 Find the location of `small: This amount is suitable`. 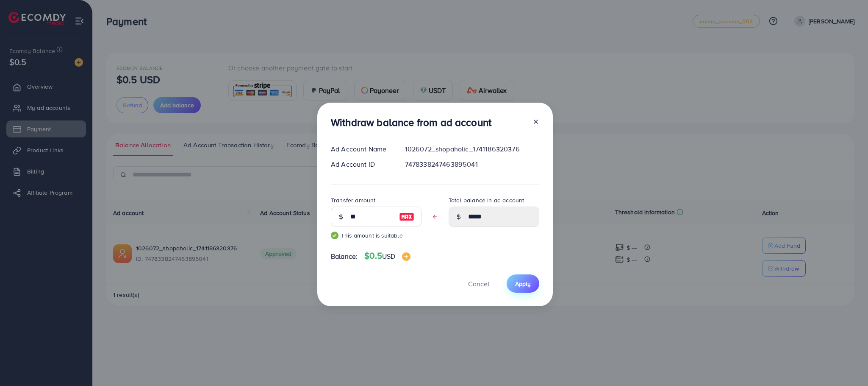

small: This amount is suitable is located at coordinates (376, 235).